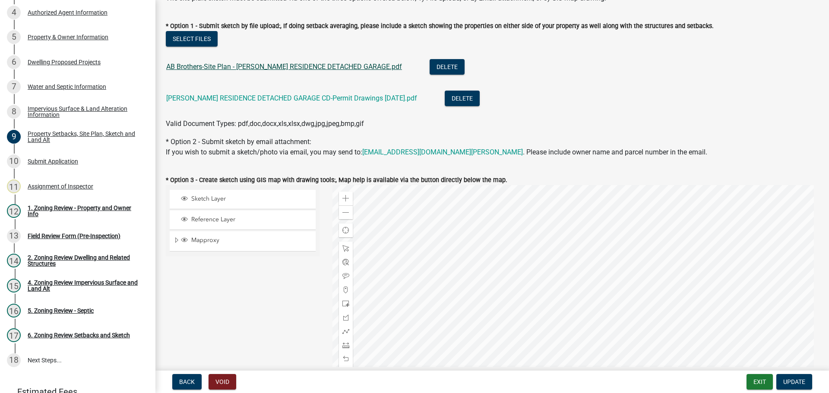 This screenshot has width=829, height=393. I want to click on div: * Option 2 - Submit sketch by email attachment:, so click(492, 147).